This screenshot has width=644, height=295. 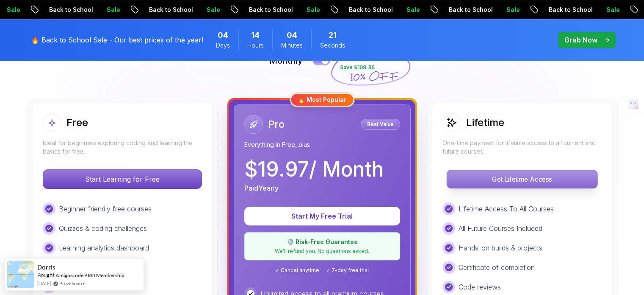 What do you see at coordinates (322, 145) in the screenshot?
I see `p: Everything in Free, plus` at bounding box center [322, 145].